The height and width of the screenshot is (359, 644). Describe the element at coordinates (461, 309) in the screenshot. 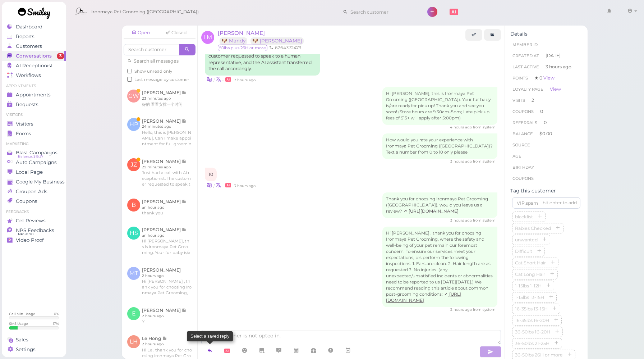

I see `span: 09/05/2025 02:45pm` at that location.